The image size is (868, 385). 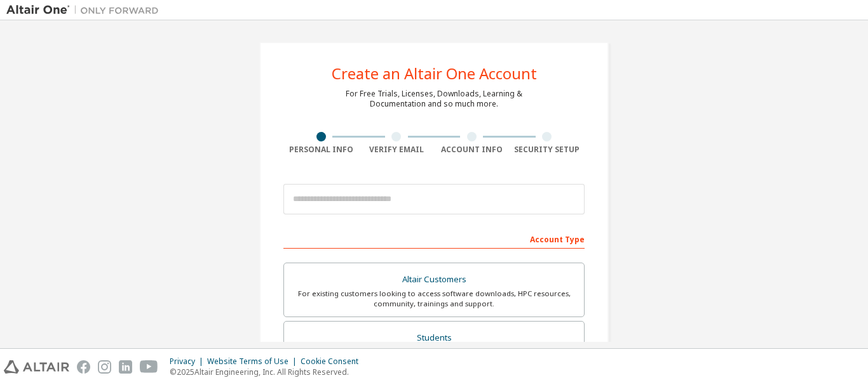 What do you see at coordinates (434, 74) in the screenshot?
I see `div: Create an Altair One Account` at bounding box center [434, 74].